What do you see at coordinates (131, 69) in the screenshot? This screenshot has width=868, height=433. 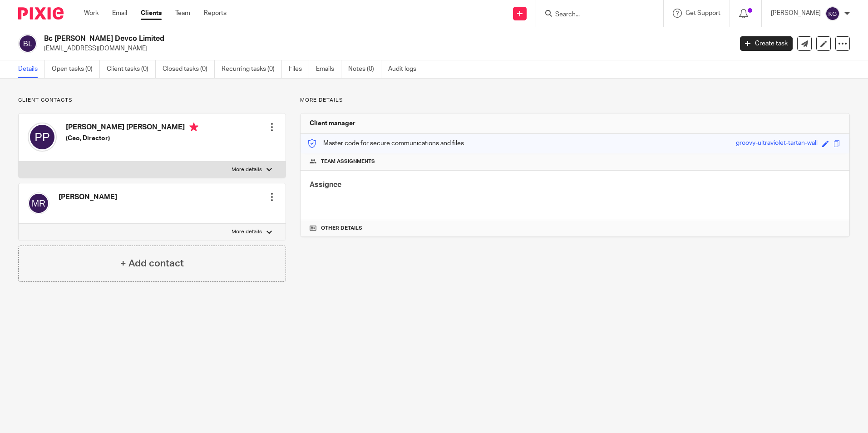 I see `a: Client tasks (0)` at bounding box center [131, 69].